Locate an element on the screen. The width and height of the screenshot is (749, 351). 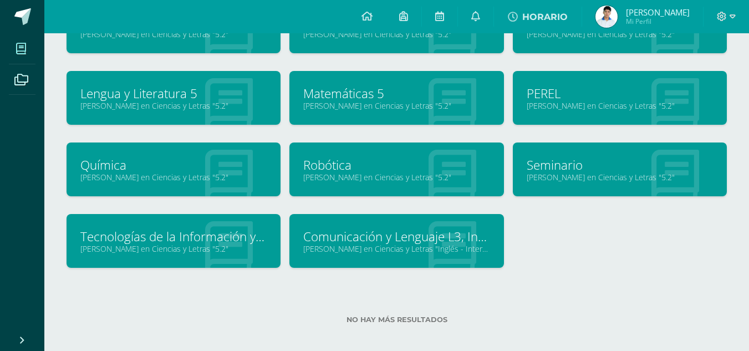
label: No hay más resultados is located at coordinates (396, 319).